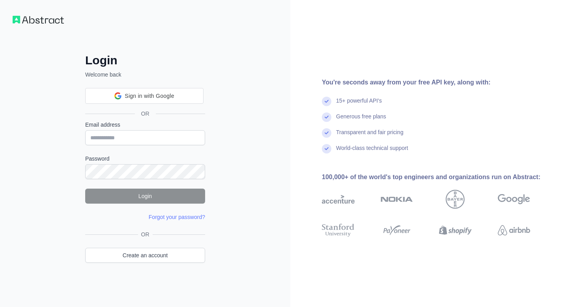  I want to click on label: Password, so click(145, 159).